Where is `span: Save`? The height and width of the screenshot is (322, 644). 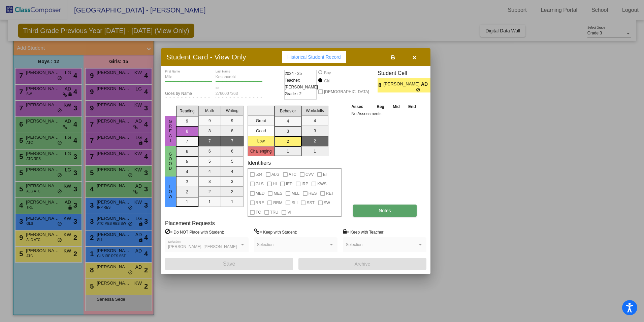
span: Save is located at coordinates (229, 263).